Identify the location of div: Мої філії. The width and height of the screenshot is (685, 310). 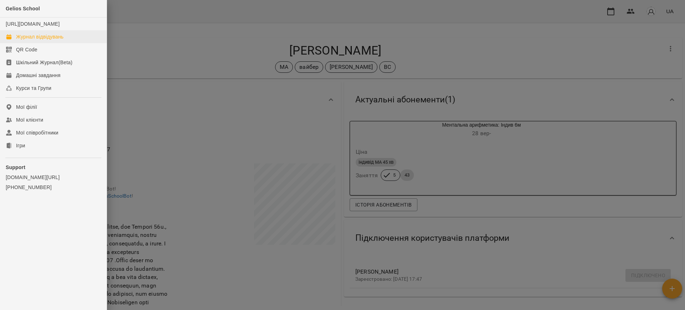
(26, 107).